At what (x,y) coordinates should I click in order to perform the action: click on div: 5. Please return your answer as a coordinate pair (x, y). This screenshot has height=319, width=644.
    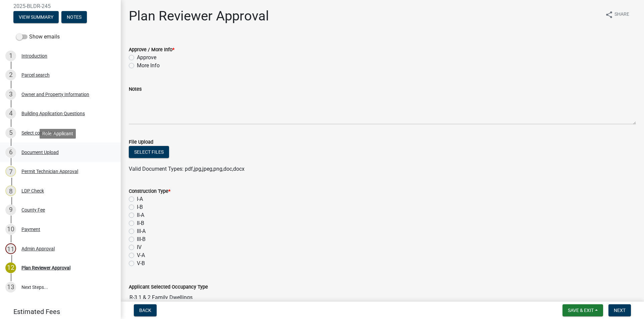
    Looking at the image, I should click on (11, 133).